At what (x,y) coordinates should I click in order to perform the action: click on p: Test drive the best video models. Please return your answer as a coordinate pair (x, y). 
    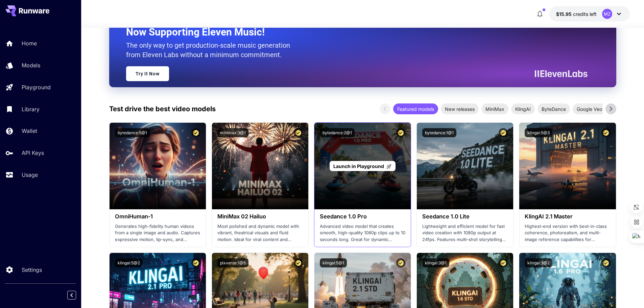
    Looking at the image, I should click on (162, 109).